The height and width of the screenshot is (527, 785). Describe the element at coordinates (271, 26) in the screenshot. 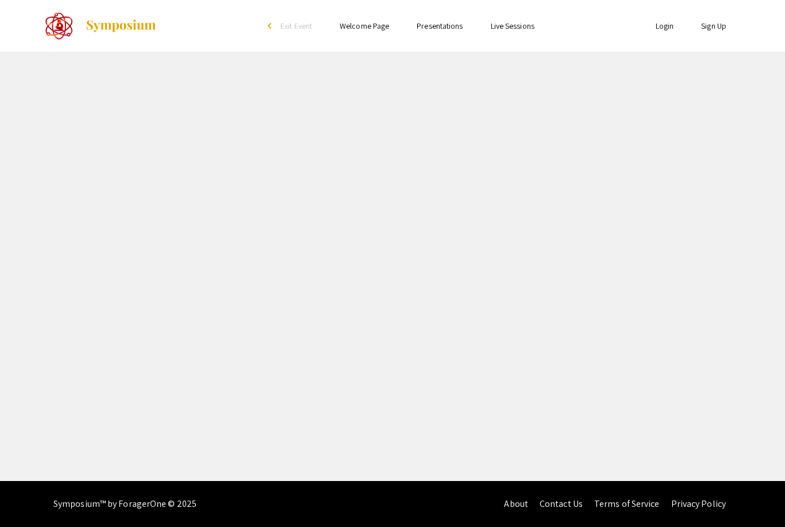

I see `div: arrow_back_ios` at that location.